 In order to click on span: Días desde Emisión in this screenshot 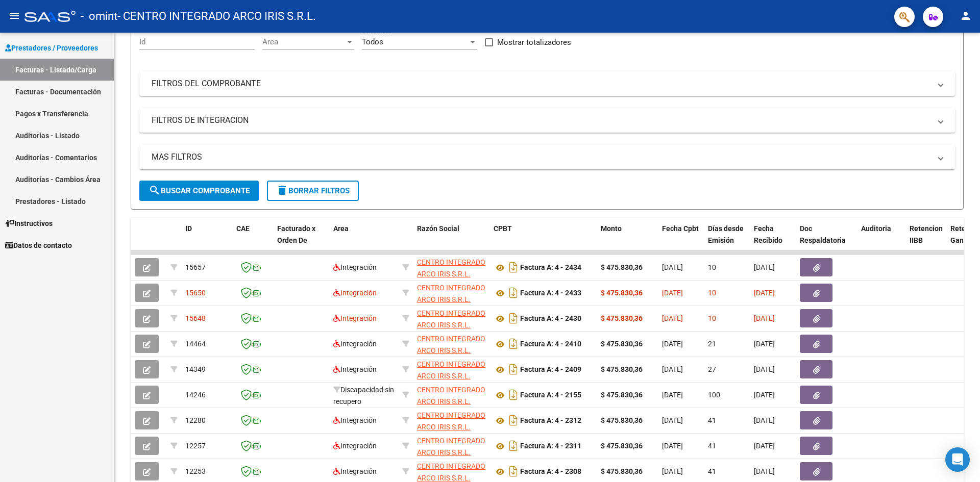, I will do `click(726, 234)`.